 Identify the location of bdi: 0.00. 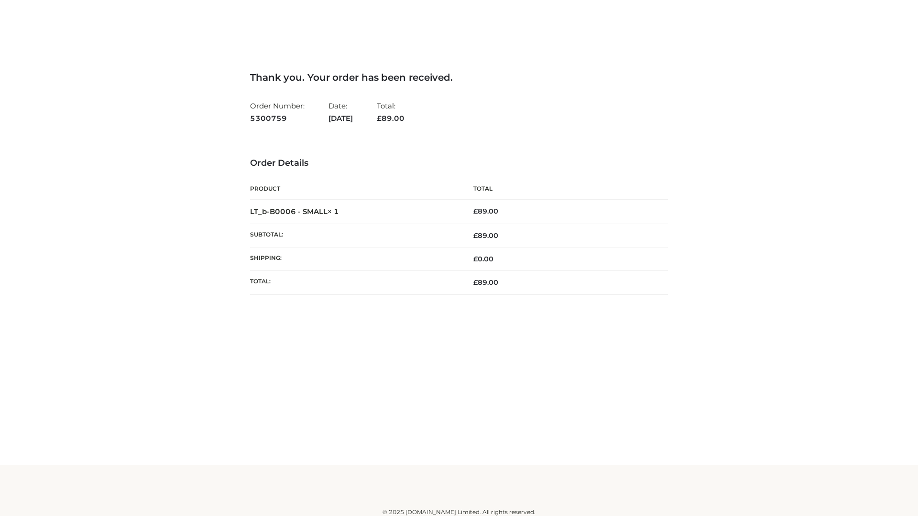
(483, 259).